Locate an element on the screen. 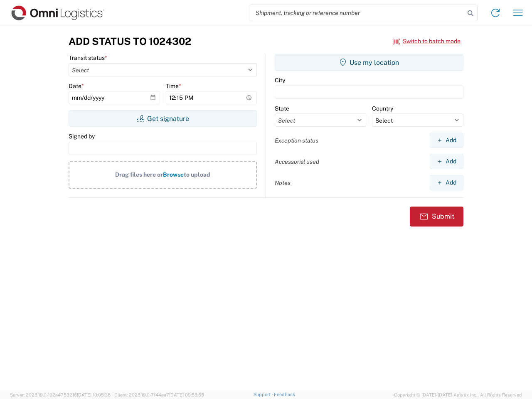 This screenshot has height=399, width=532. span: to upload is located at coordinates (197, 174).